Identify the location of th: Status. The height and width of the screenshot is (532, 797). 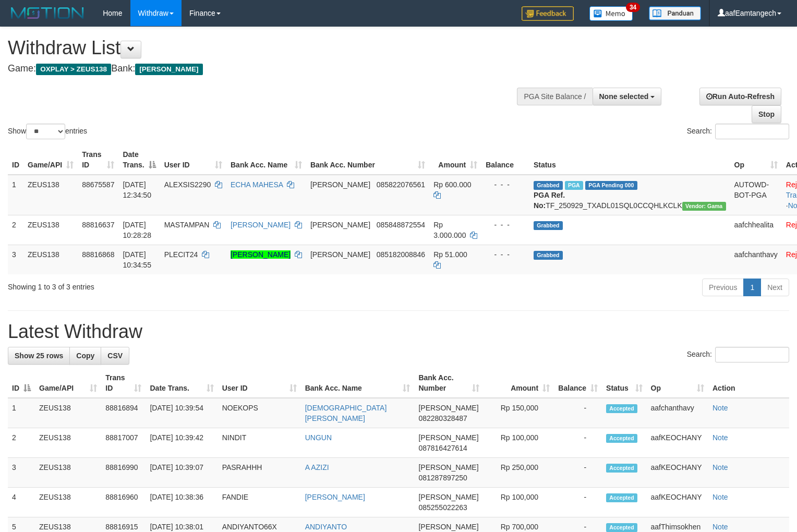
(630, 159).